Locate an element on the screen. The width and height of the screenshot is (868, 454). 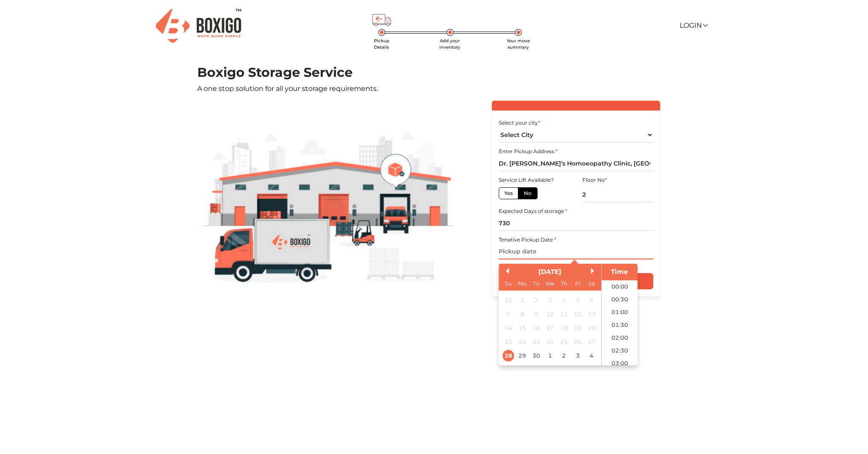
div: Choose Thursday, October 2nd, 2025 is located at coordinates (563, 355).